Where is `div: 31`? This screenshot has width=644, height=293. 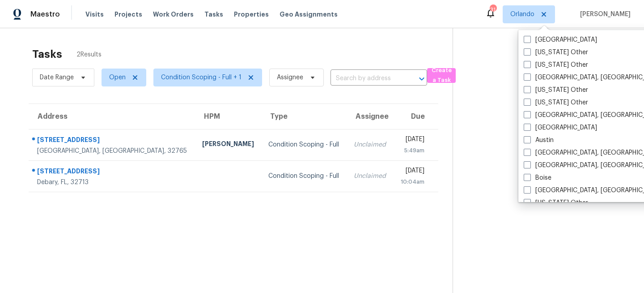 div: 31 is located at coordinates (493, 10).